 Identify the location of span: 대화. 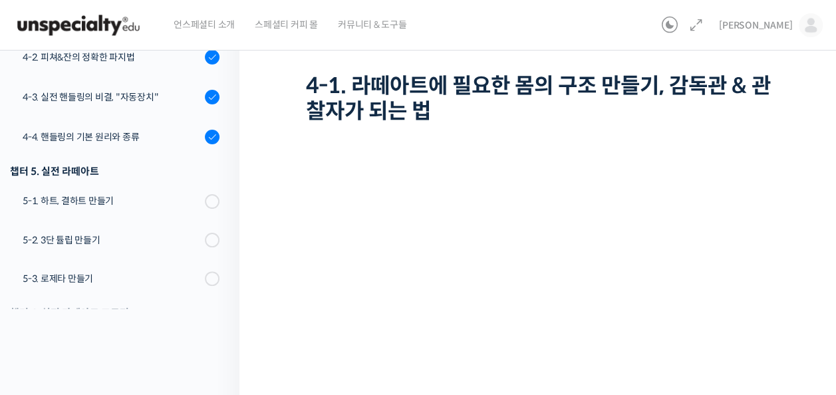
(130, 311).